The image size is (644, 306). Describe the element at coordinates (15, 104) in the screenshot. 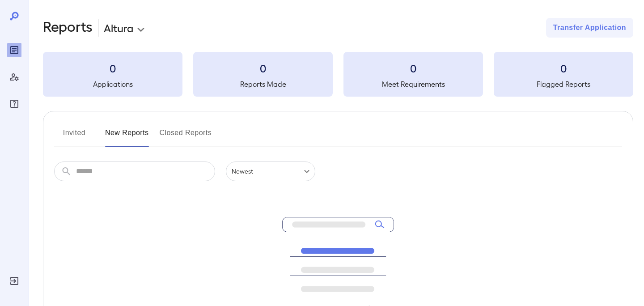

I see `div: FAQ` at that location.